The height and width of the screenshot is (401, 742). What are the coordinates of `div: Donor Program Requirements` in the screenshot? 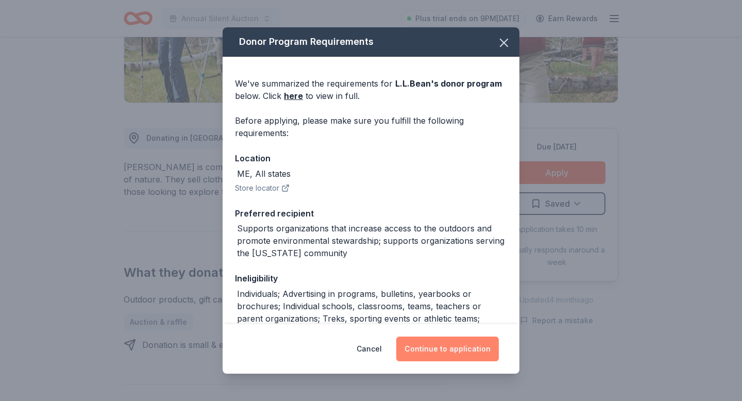 It's located at (371, 42).